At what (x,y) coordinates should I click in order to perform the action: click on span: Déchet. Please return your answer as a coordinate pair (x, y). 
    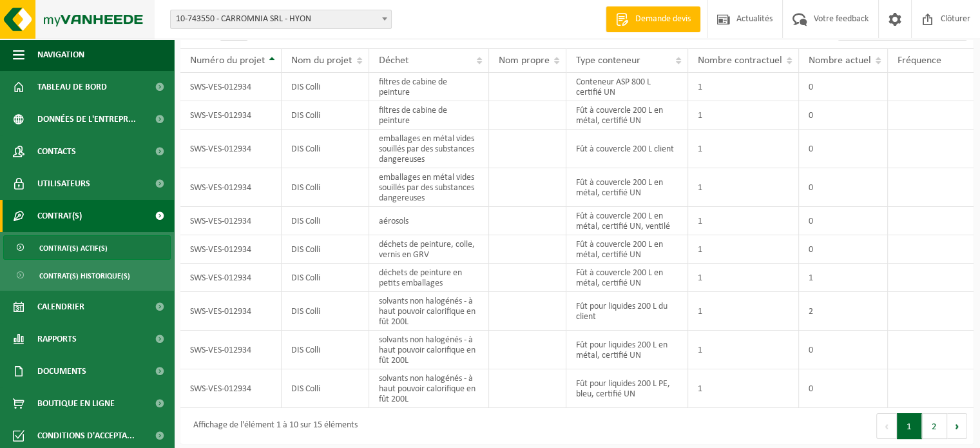
    Looking at the image, I should click on (393, 61).